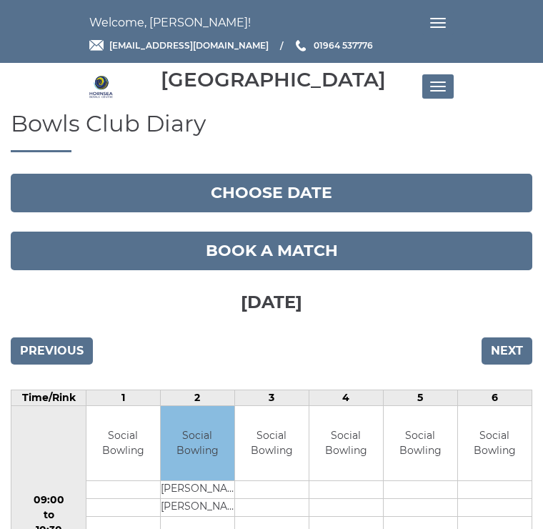 This screenshot has height=529, width=543. What do you see at coordinates (49, 397) in the screenshot?
I see `td: Time/Rink` at bounding box center [49, 397].